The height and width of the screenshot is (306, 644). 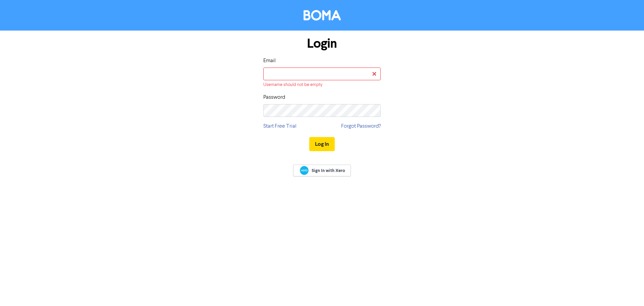 What do you see at coordinates (269, 61) in the screenshot?
I see `label: Email` at bounding box center [269, 61].